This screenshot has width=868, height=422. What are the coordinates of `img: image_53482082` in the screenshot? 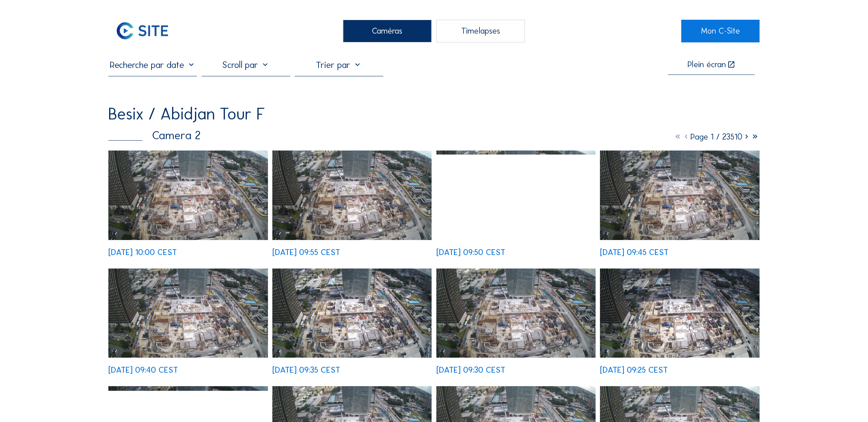 It's located at (516, 313).